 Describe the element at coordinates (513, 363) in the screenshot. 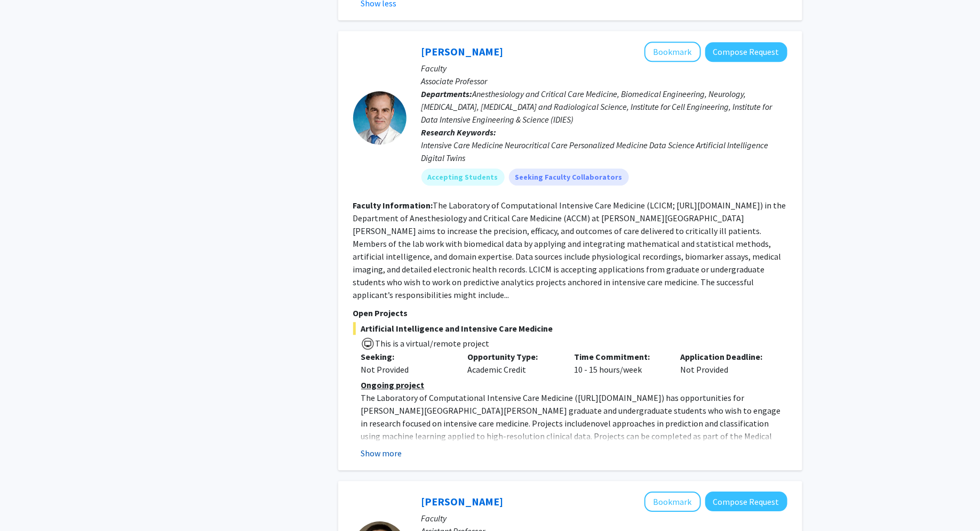

I see `div: Academic Credit` at that location.